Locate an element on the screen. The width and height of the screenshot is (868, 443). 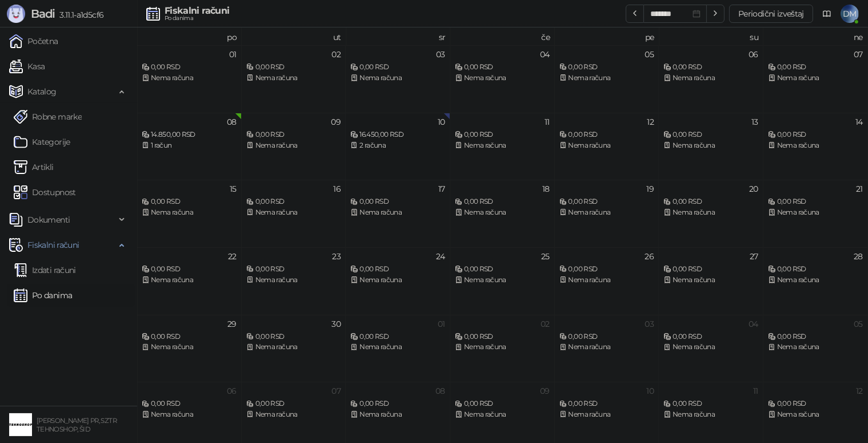
td: 2025-09-12 is located at coordinates (607, 146).